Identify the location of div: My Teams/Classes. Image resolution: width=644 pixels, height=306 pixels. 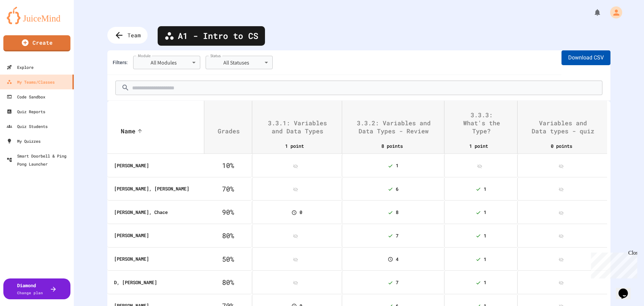
(31, 82).